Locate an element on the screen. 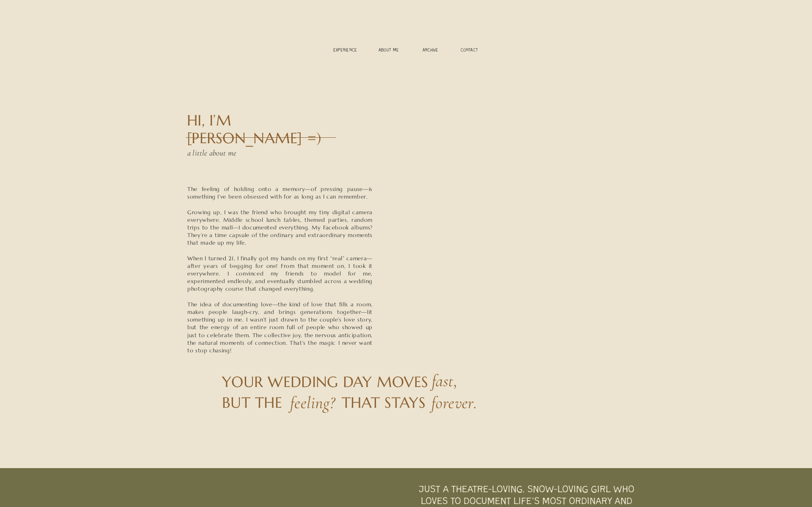 This screenshot has width=812, height=507. h3: CONTACT is located at coordinates (469, 51).